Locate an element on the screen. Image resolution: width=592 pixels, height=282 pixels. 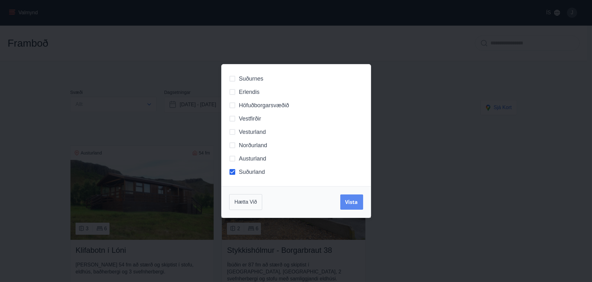
span: Vestfirðir is located at coordinates (250, 119).